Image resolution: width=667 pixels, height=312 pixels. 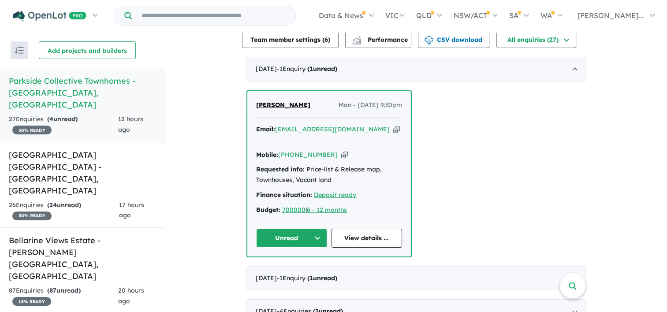 I want to click on div: 27 Enquir ies, so click(x=63, y=125).